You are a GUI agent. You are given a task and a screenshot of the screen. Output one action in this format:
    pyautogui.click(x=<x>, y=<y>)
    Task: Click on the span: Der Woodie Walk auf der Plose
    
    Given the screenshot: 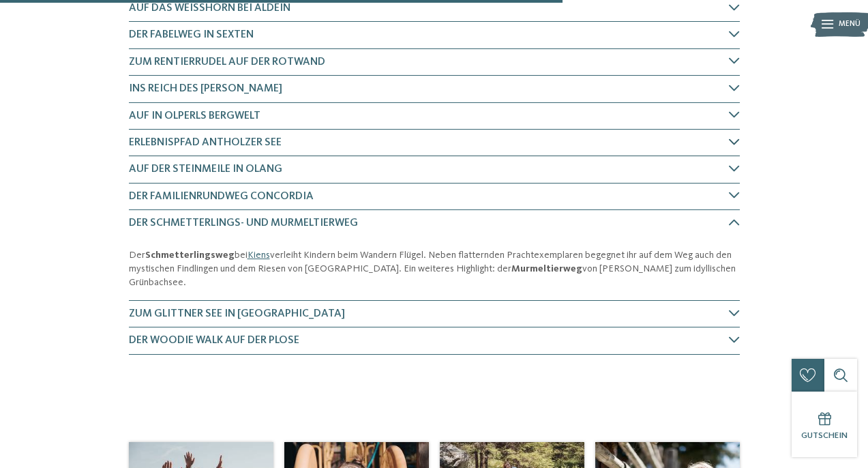 What is the action you would take?
    pyautogui.click(x=214, y=340)
    